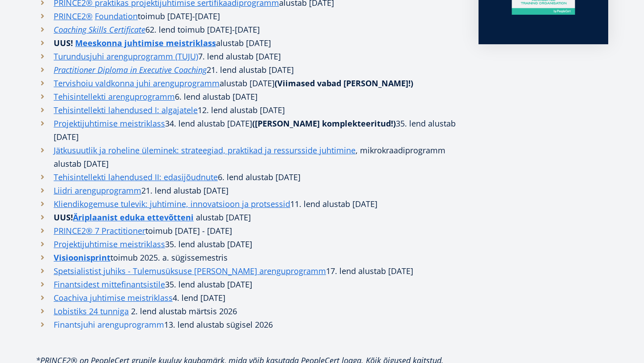  Describe the element at coordinates (248, 257) in the screenshot. I see `li: toimub 2025. a. sügissemestris` at that location.